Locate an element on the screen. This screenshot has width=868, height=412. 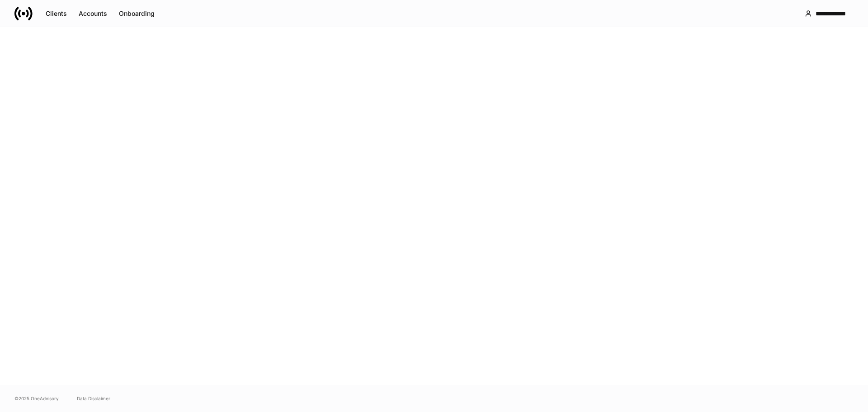
a: Data Disclaimer is located at coordinates (93, 398).